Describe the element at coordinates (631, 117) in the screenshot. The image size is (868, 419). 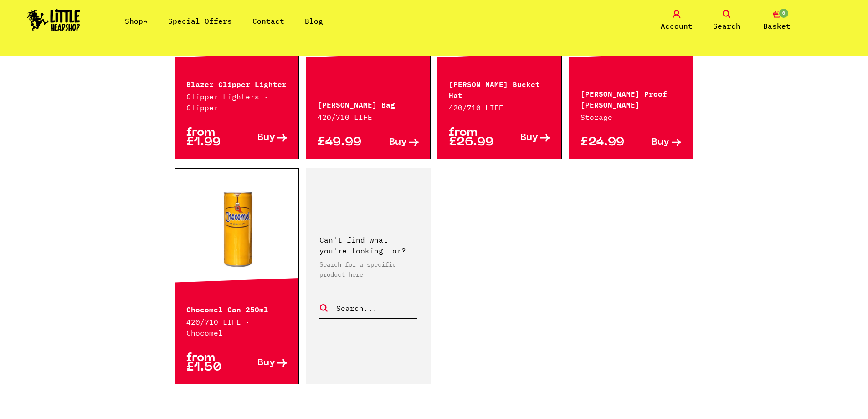
I see `p: Storage` at that location.